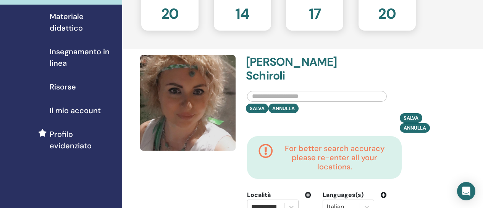 The image size is (483, 208). I want to click on span: Il mio account, so click(75, 110).